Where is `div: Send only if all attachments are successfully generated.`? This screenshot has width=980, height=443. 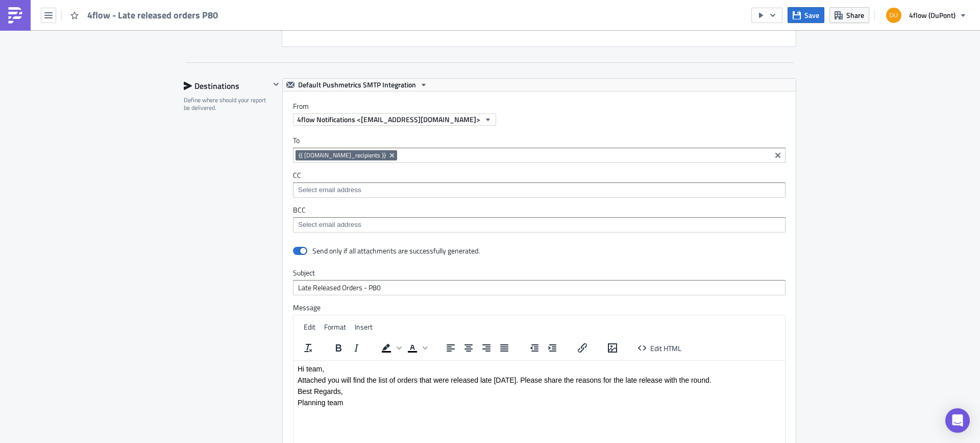 div: Send only if all attachments are successfully generated. is located at coordinates (396, 251).